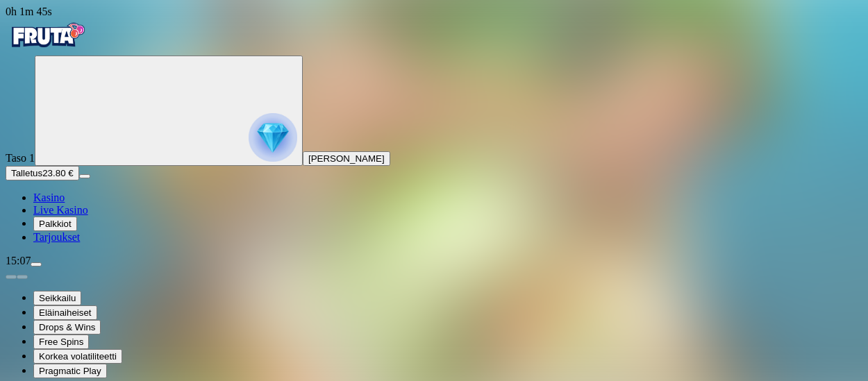 Image resolution: width=868 pixels, height=381 pixels. I want to click on button: Pragmatic Play, so click(70, 370).